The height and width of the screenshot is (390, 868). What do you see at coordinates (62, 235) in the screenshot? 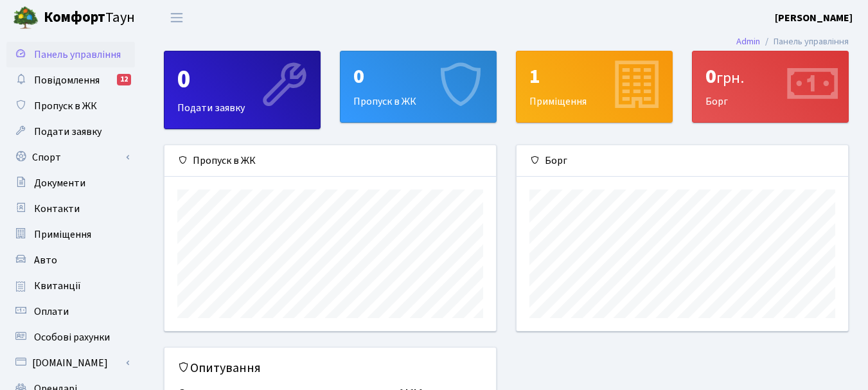
I see `span: Приміщення` at bounding box center [62, 235].